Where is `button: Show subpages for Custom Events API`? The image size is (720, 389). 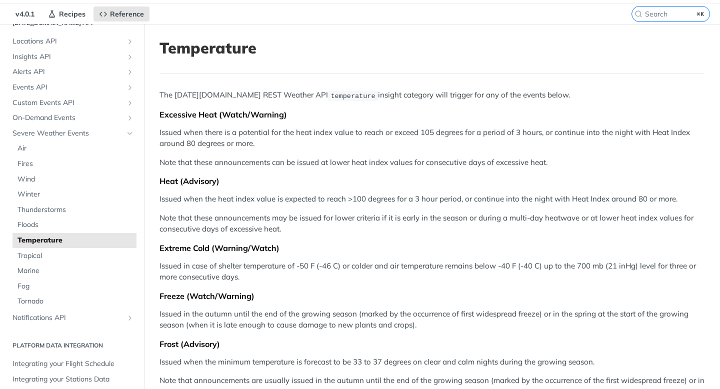
button: Show subpages for Custom Events API is located at coordinates (130, 103).